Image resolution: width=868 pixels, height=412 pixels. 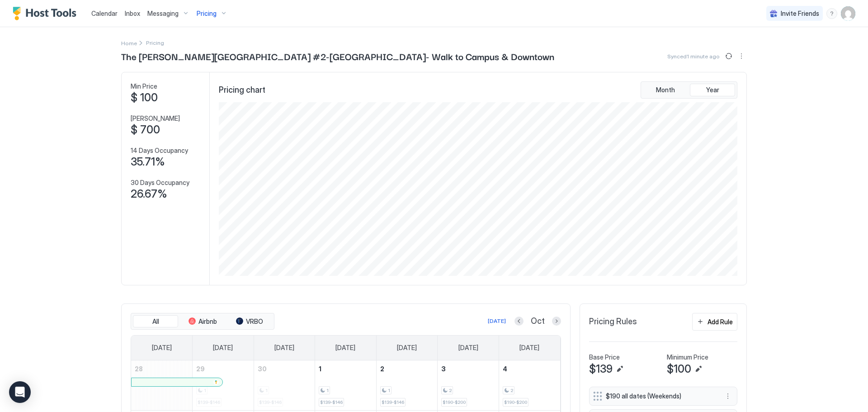 I want to click on td: September 30, 2025, so click(x=285, y=385).